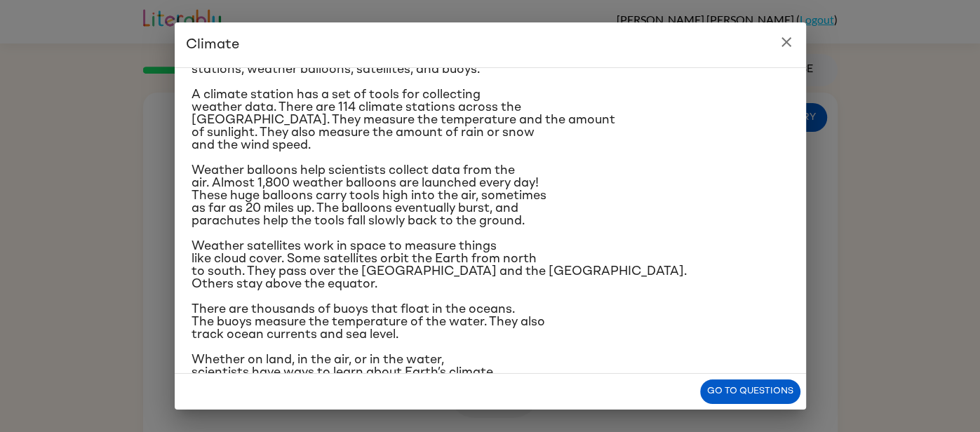  What do you see at coordinates (369, 196) in the screenshot?
I see `span: Weather balloons help scientists collect data from the air. Almost 1,800 weather balloons are lau...` at bounding box center [369, 196].